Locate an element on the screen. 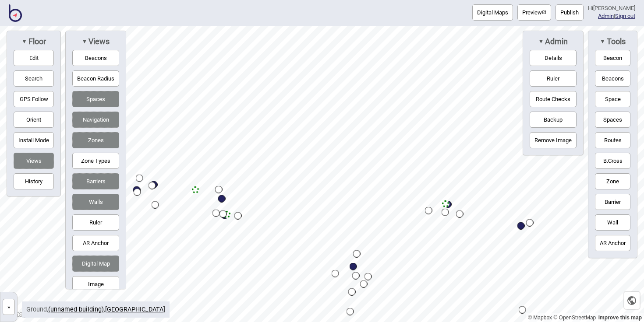 This screenshot has height=322, width=644. button: B.Cross is located at coordinates (612, 160).